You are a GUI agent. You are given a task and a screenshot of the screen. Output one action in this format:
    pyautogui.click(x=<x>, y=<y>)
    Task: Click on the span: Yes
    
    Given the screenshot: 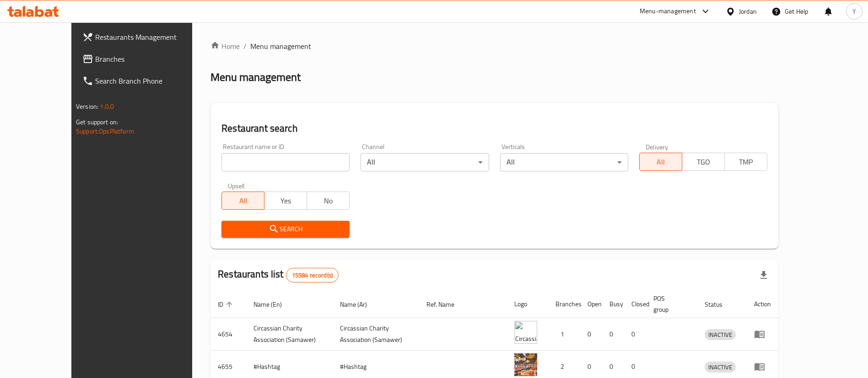 What is the action you would take?
    pyautogui.click(x=285, y=201)
    